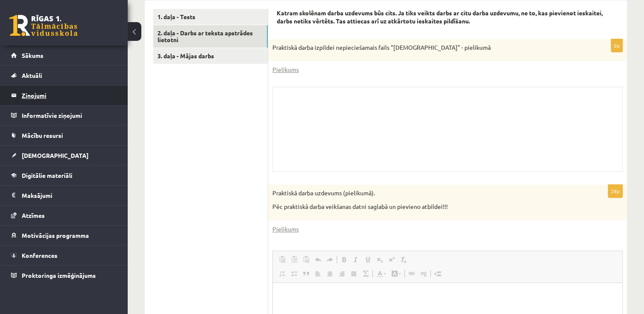 This screenshot has height=314, width=644. What do you see at coordinates (64, 196) in the screenshot?
I see `a: Maksājumi` at bounding box center [64, 196].